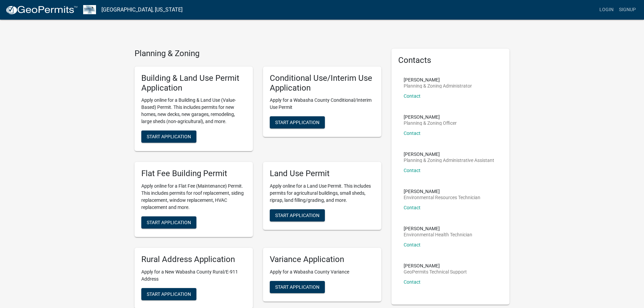  What do you see at coordinates (322, 259) in the screenshot?
I see `h5: Variance Application` at bounding box center [322, 259].